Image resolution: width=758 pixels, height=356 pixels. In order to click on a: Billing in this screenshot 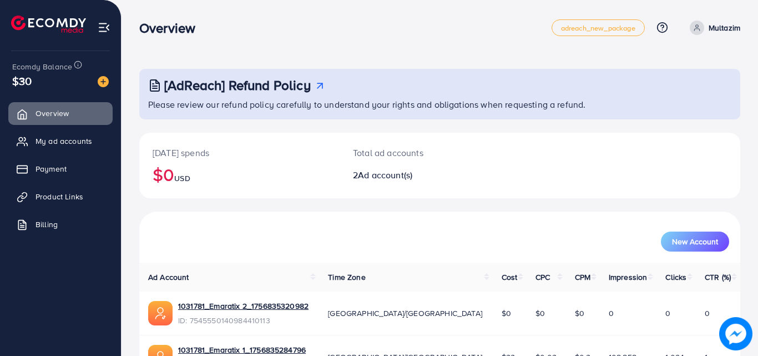, I will do `click(61, 224)`.